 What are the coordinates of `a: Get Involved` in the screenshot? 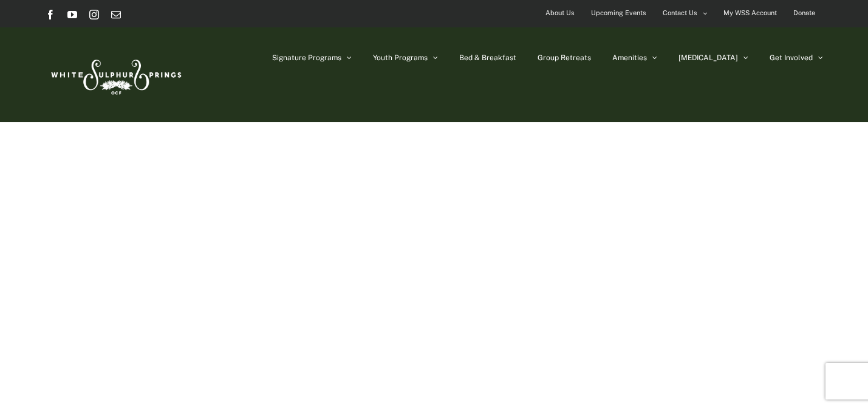 It's located at (797, 58).